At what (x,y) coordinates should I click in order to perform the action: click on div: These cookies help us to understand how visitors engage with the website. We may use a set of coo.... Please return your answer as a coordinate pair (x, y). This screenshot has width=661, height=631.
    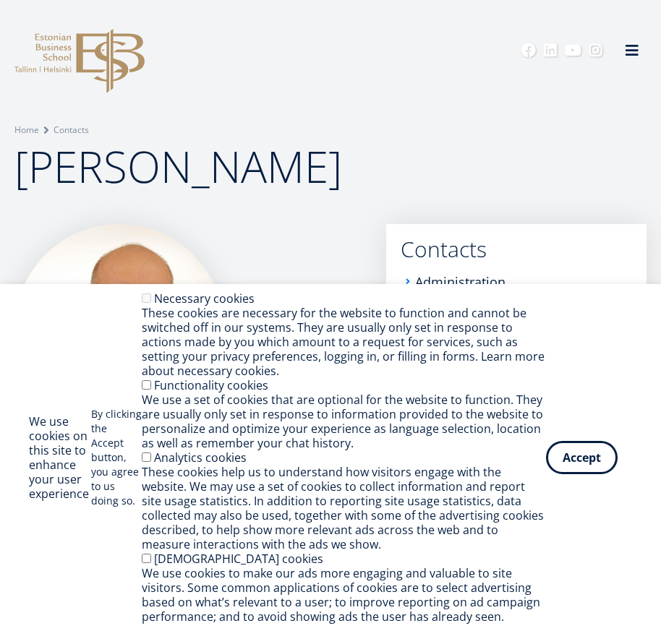
    Looking at the image, I should click on (344, 508).